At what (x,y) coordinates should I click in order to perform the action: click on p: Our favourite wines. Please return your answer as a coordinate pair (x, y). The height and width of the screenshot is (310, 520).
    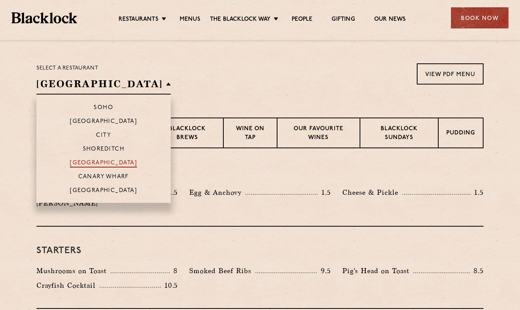
    Looking at the image, I should click on (318, 134).